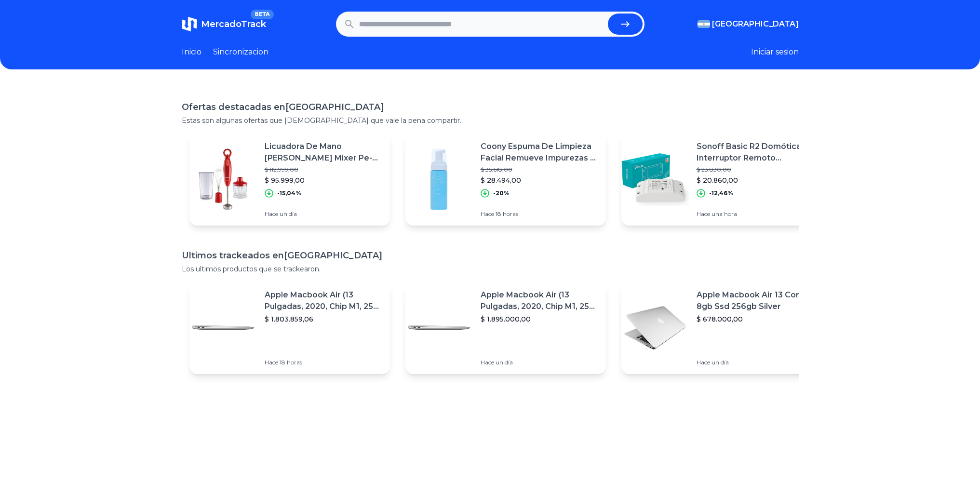  Describe the element at coordinates (323, 180) in the screenshot. I see `p: $ 95.999,00` at that location.